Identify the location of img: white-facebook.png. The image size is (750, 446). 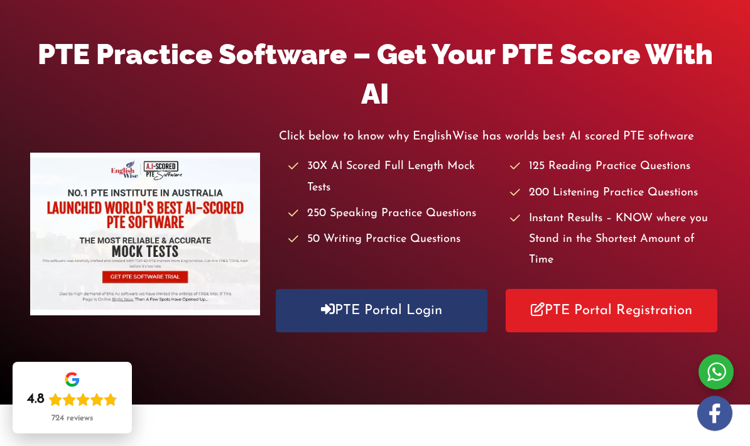
(715, 413).